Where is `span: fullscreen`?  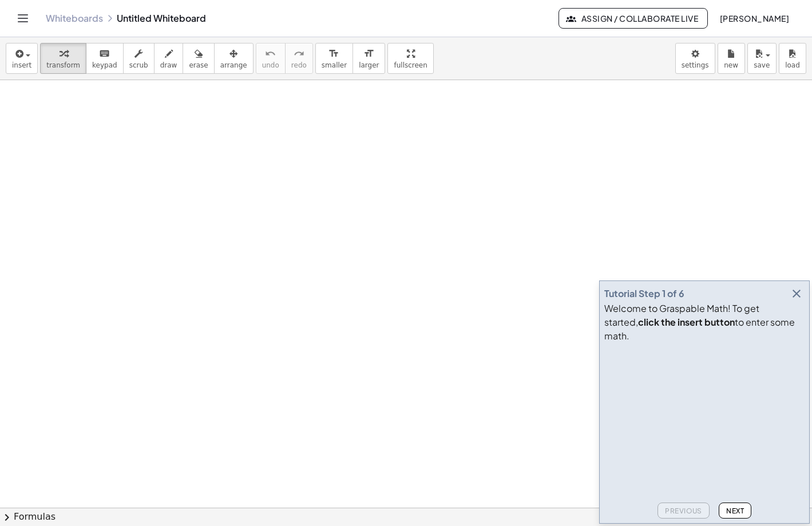 span: fullscreen is located at coordinates (410, 65).